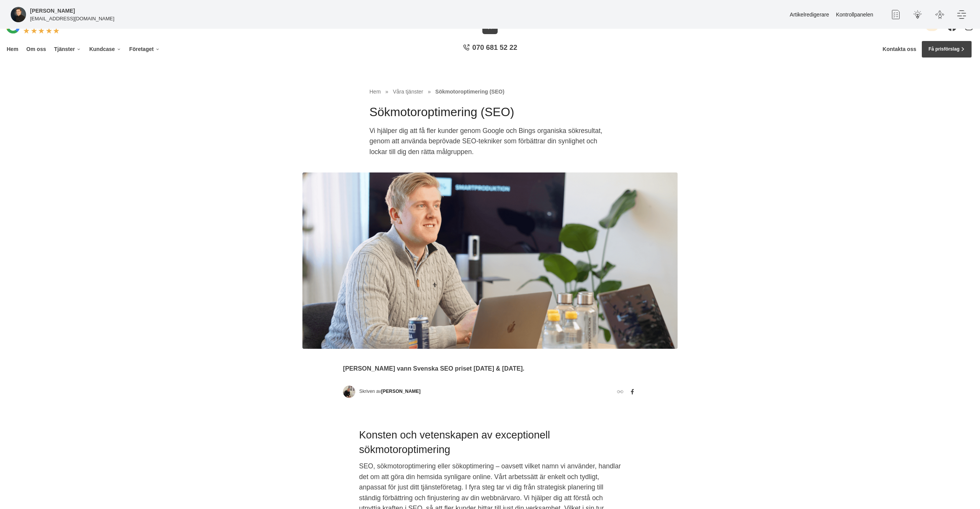 This screenshot has height=509, width=980. What do you see at coordinates (470, 92) in the screenshot?
I see `span: Sökmotoroptimering (SEO)` at bounding box center [470, 92].